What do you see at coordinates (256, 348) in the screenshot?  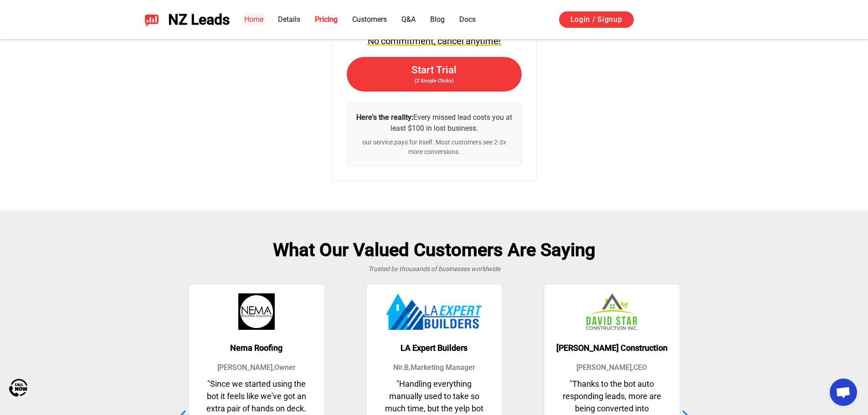 I see `h3: Nema Roofing` at bounding box center [256, 348].